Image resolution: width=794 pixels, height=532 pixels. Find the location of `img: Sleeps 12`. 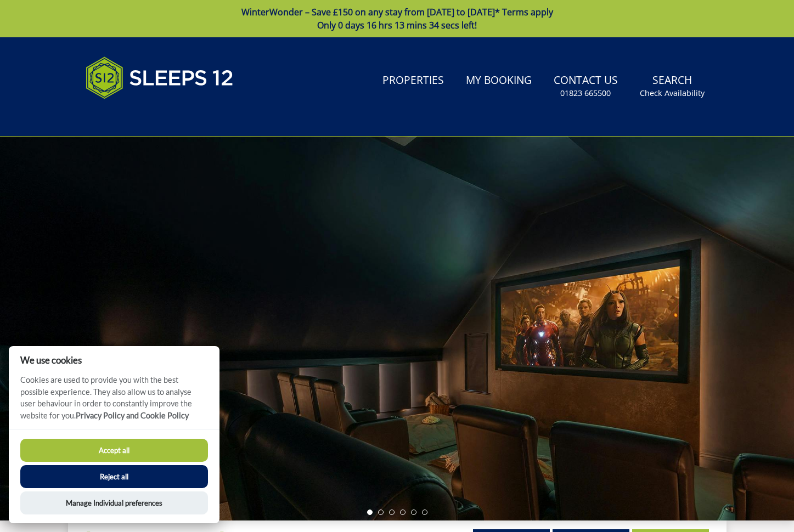

img: Sleeps 12 is located at coordinates (160, 78).